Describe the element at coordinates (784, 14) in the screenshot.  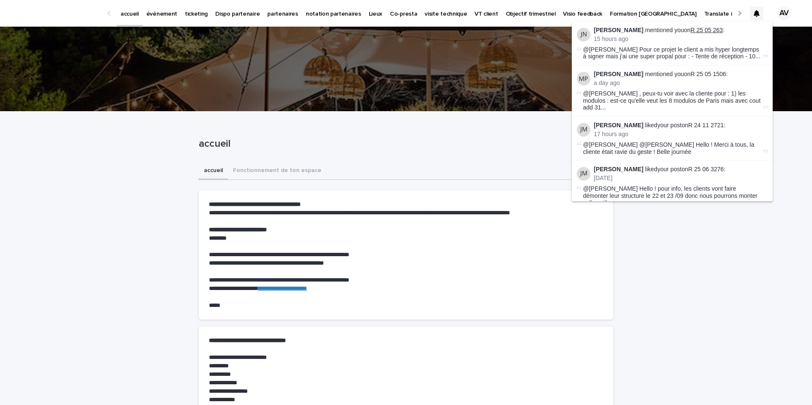
I see `div: AV` at that location.